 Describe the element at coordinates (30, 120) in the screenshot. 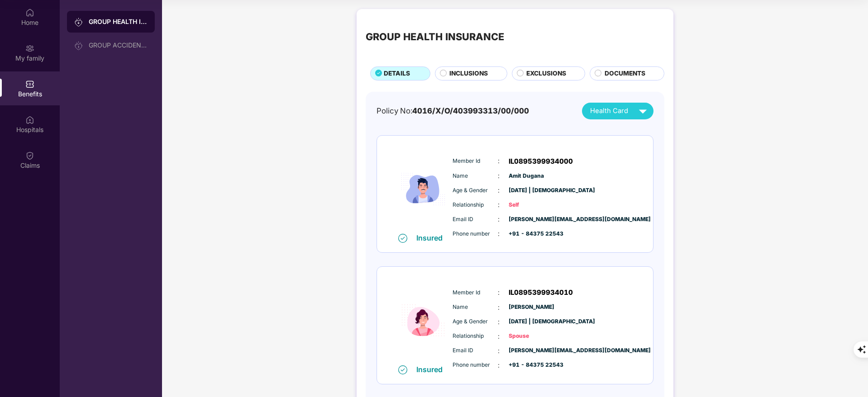

I see `img: svg+xml;base64,PHN2ZyBpZD0iSG9zcGl0YWxzIiB4bWxucz0iaHR0cDovL3d3dy53My5vcmcvMjAwMC9zdmciIHdpZHRoPS...` at that location.